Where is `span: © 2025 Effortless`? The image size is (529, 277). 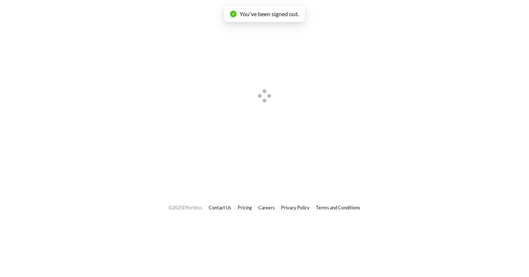
span: © 2025 Effortless is located at coordinates (186, 208).